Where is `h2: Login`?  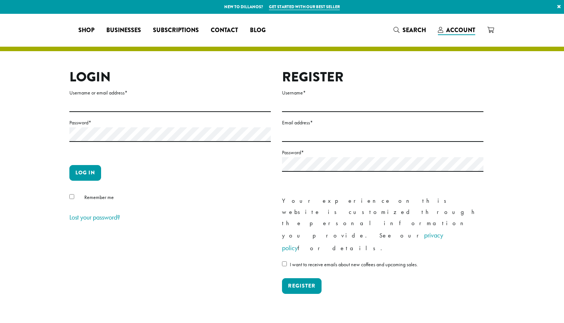
h2: Login is located at coordinates (170, 77).